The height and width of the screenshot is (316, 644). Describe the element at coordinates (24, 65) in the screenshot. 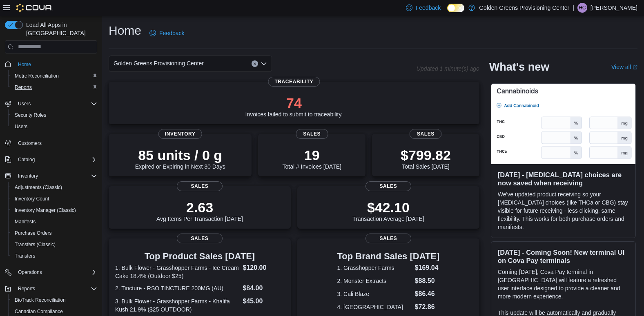

I see `a: Home` at that location.